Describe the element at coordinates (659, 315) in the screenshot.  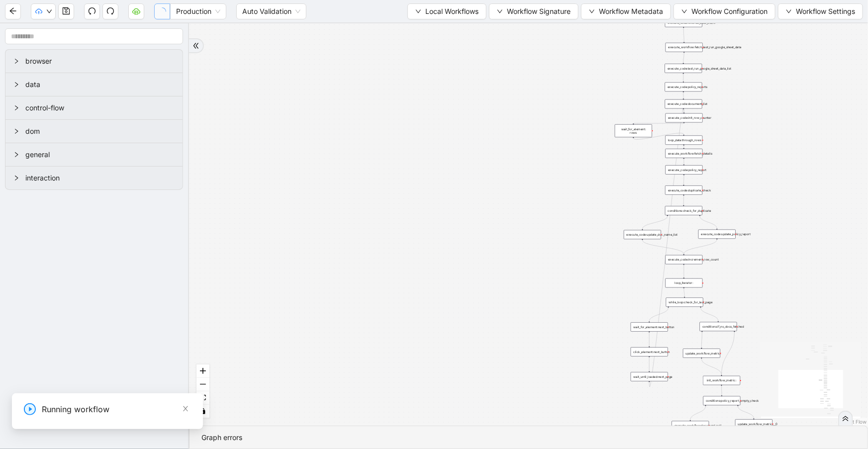
I see `g: Edge from while_loop:check_for_last_page to wait_for_element:next_button` at that location.